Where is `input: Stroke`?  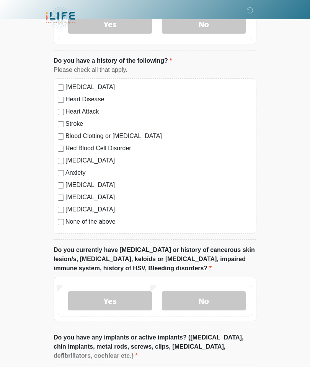
input: Stroke is located at coordinates (61, 124).